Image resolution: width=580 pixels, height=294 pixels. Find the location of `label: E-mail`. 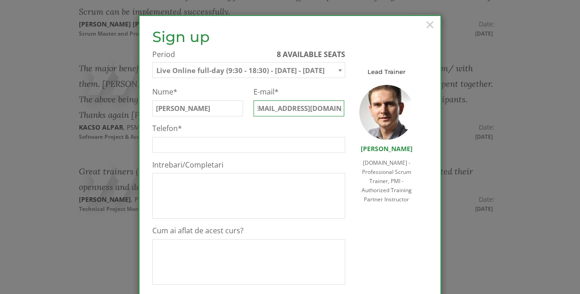

label: E-mail is located at coordinates (299, 92).